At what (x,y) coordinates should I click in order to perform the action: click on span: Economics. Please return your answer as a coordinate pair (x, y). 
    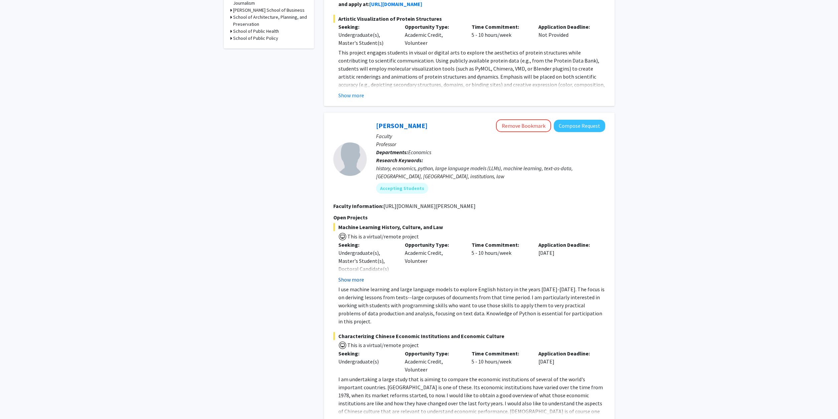
    Looking at the image, I should click on (420, 152).